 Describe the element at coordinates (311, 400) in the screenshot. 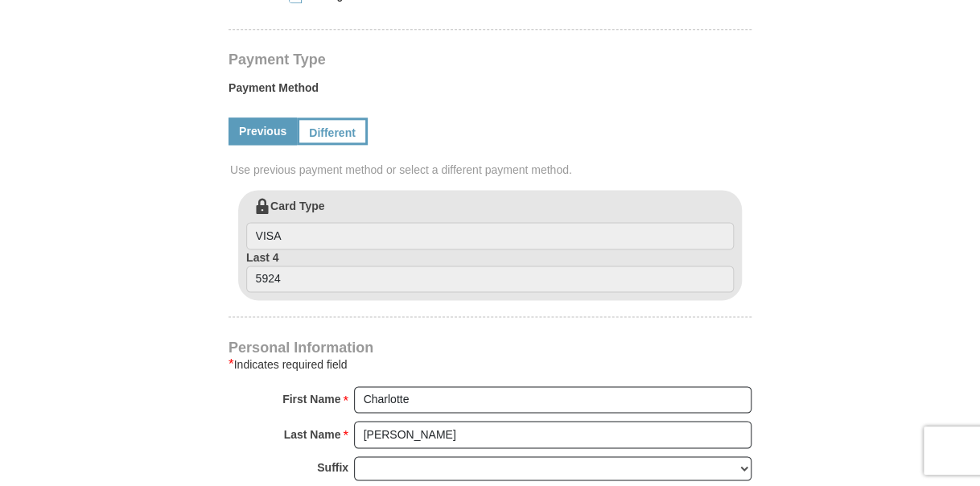

I see `strong: First Name` at that location.